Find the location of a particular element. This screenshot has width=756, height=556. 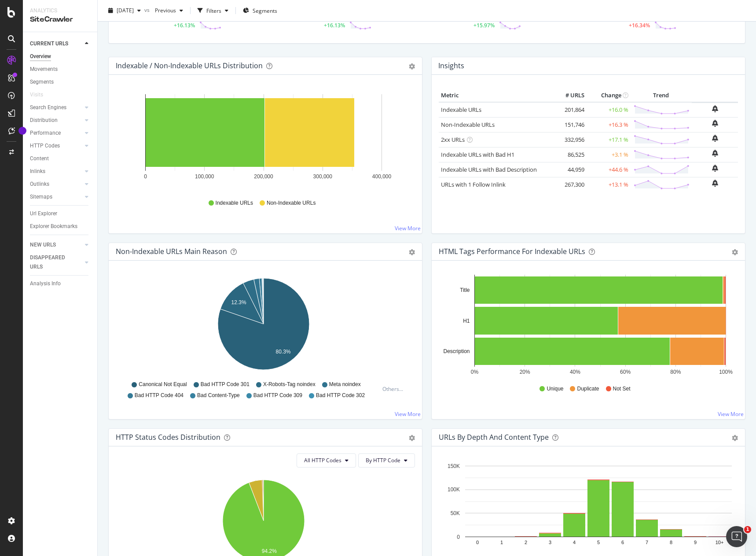

div: Explorer Bookmarks is located at coordinates (53, 226).